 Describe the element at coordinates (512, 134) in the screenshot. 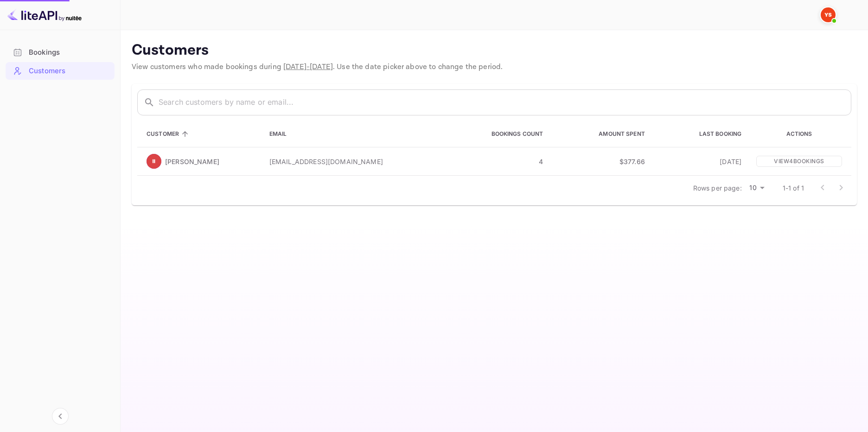

I see `span: Bookings Count` at that location.